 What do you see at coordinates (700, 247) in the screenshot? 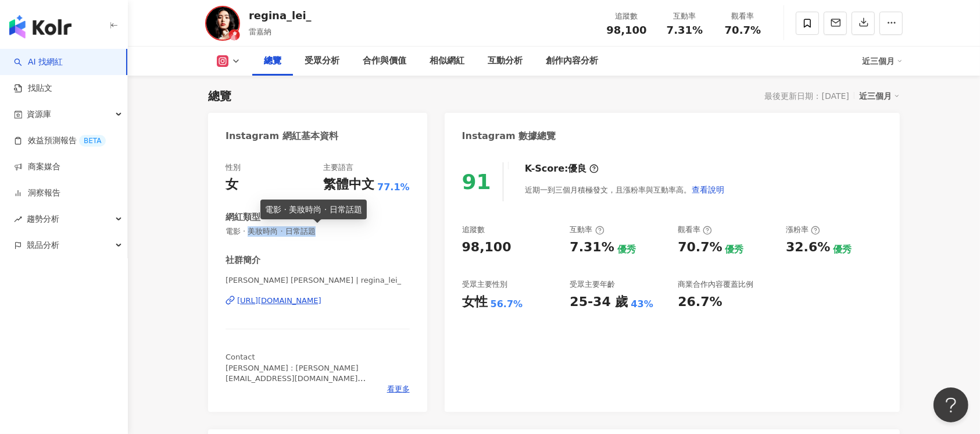
I see `div: 70.7%` at bounding box center [700, 247].